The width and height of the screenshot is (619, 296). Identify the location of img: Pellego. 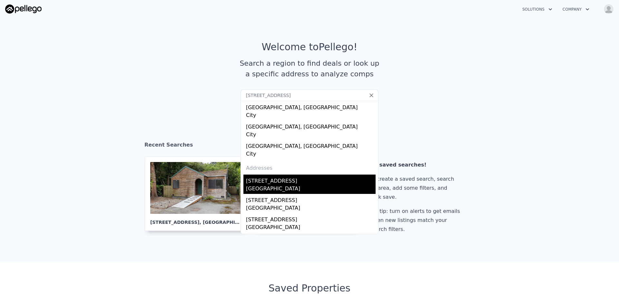
(23, 9).